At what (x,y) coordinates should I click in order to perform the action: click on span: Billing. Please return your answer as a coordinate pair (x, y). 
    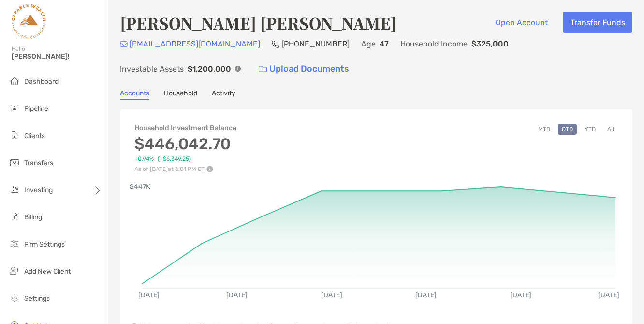
    Looking at the image, I should click on (33, 217).